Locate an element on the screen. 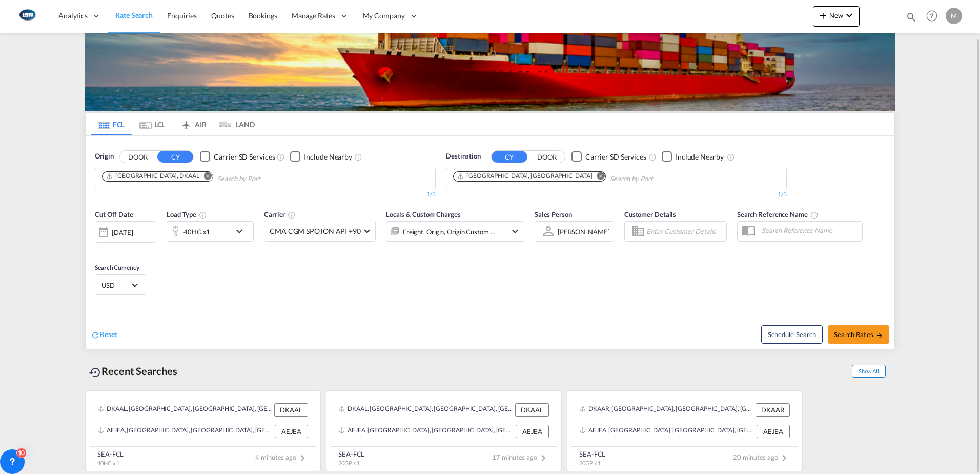 The image size is (980, 474). span: Reset is located at coordinates (109, 334).